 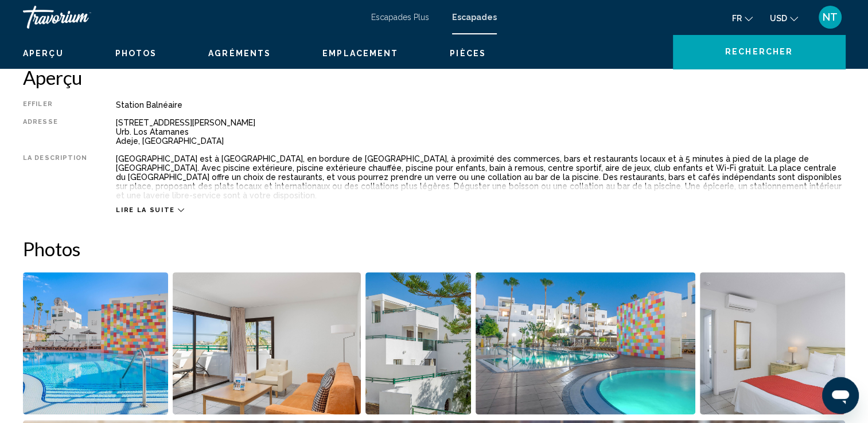 I want to click on span: USD, so click(x=778, y=18).